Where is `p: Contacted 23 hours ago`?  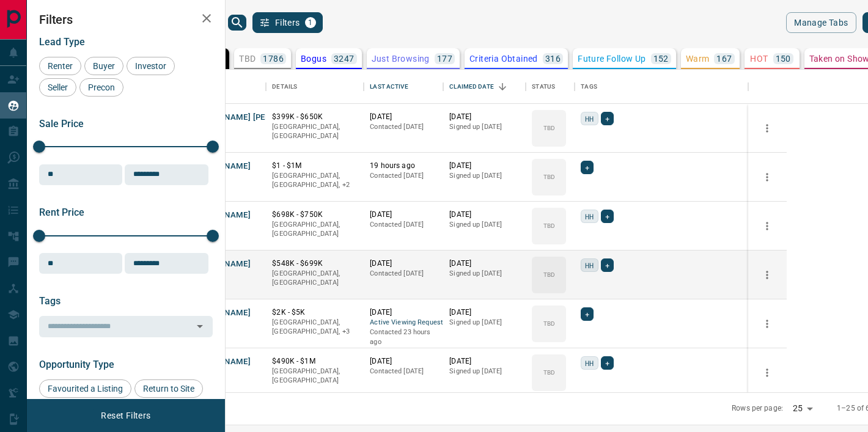
p: Contacted 23 hours ago is located at coordinates (403, 337).